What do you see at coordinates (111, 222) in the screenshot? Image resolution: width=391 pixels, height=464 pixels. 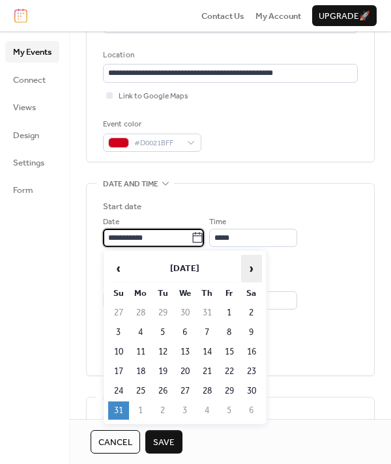 I see `span: Date` at bounding box center [111, 222].